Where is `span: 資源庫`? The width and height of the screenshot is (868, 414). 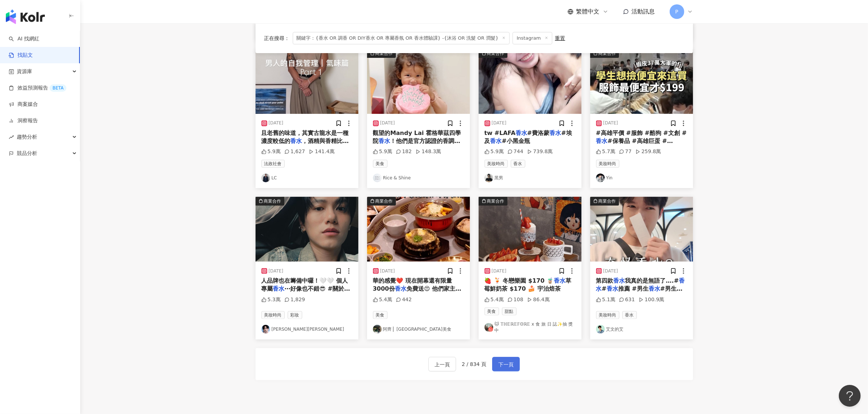
span: 資源庫 is located at coordinates (25, 71).